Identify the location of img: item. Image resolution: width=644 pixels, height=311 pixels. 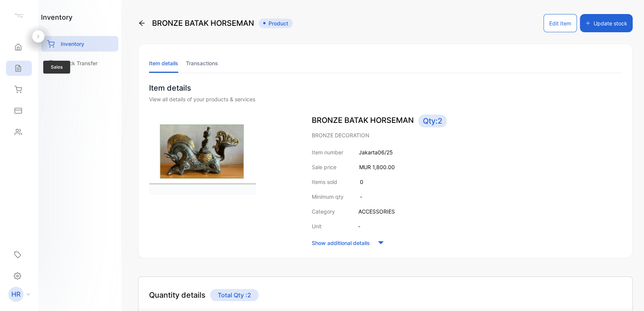
(202, 155).